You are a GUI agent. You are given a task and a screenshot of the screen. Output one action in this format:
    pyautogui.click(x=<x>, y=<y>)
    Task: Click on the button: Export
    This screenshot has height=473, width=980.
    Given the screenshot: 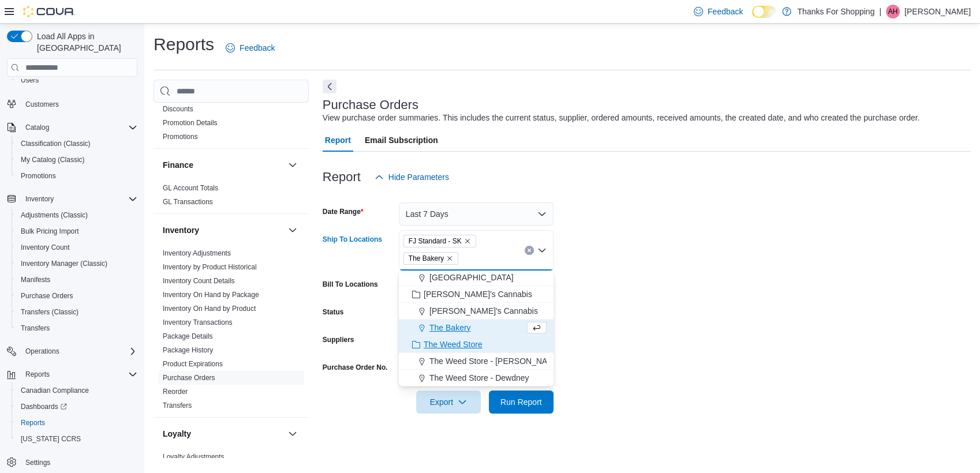 What is the action you would take?
    pyautogui.click(x=448, y=403)
    